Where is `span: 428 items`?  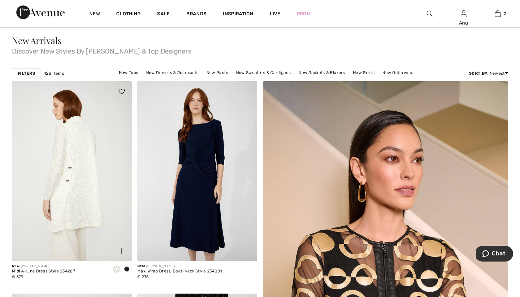
span: 428 items is located at coordinates (54, 73).